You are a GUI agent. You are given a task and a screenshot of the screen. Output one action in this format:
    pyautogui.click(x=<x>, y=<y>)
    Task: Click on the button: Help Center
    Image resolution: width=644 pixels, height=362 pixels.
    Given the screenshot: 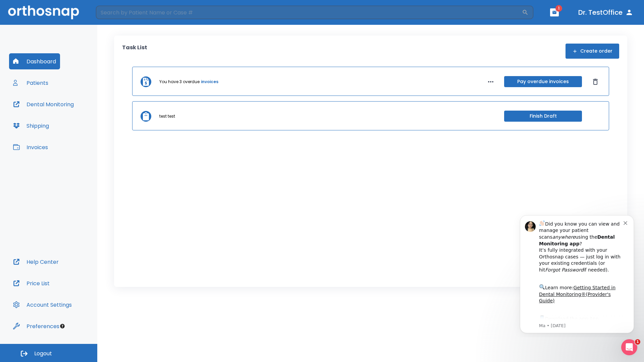 What is the action you would take?
    pyautogui.click(x=36, y=262)
    